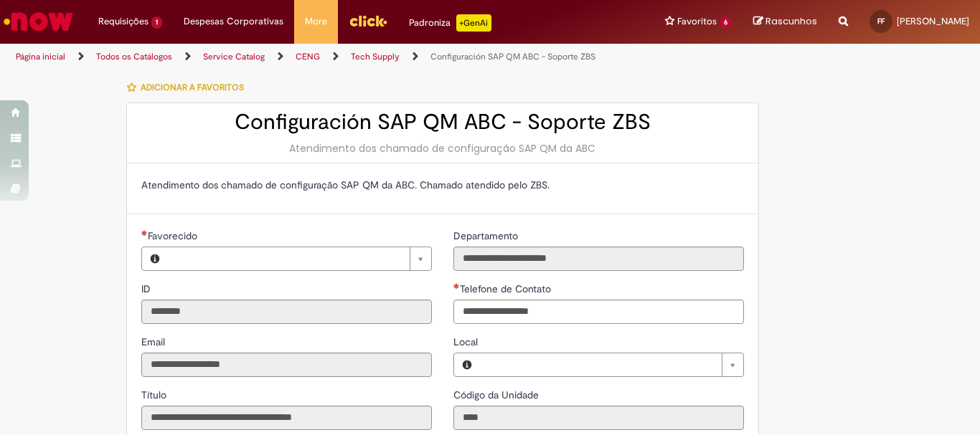 The width and height of the screenshot is (980, 435). What do you see at coordinates (513, 57) in the screenshot?
I see `a: Configuración SAP QM ABC - Soporte ZBS` at bounding box center [513, 57].